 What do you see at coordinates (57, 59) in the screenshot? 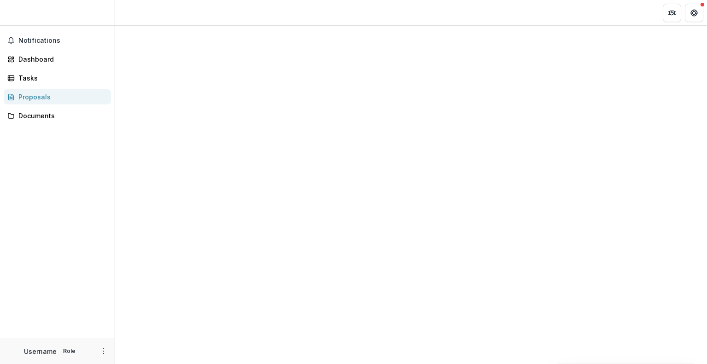
I see `a: Dashboard` at bounding box center [57, 59].